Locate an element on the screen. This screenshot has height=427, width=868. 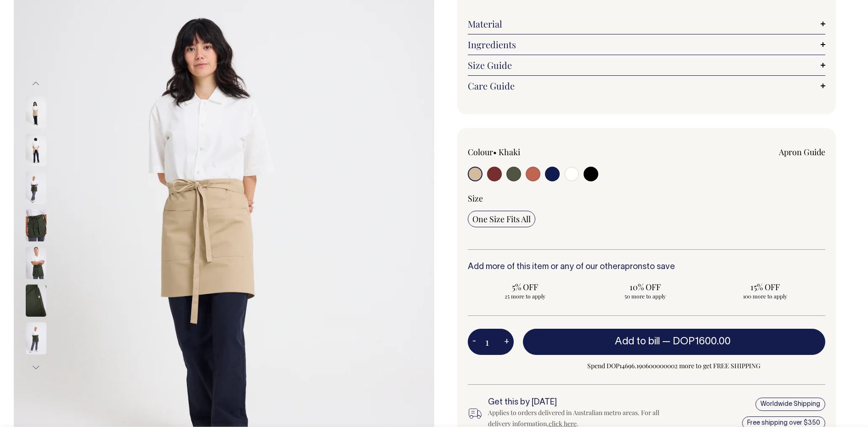
input: 10% OFF 50 more to apply is located at coordinates (644, 291).